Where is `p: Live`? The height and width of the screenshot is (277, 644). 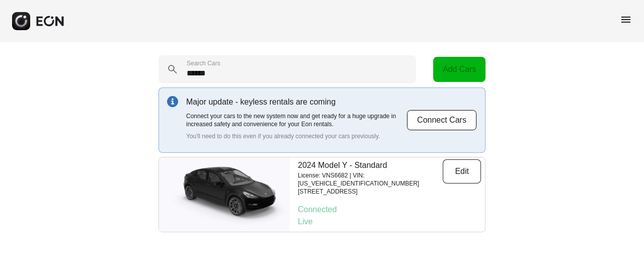 p: Live is located at coordinates (389, 221).